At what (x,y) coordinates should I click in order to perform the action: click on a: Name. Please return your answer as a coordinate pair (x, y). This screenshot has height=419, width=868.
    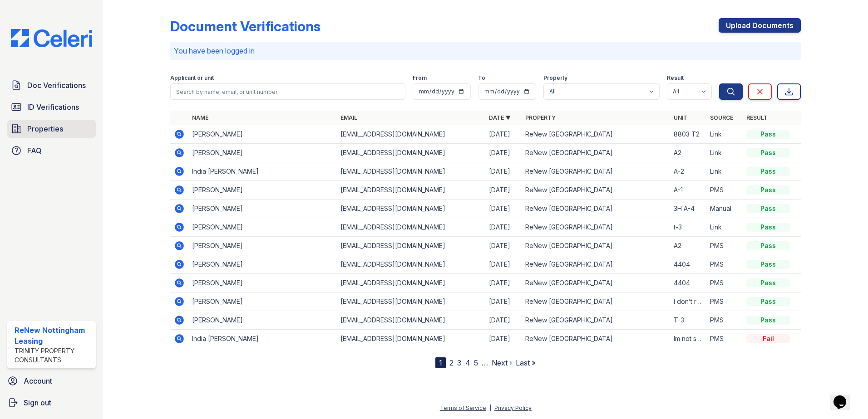
    Looking at the image, I should click on (200, 118).